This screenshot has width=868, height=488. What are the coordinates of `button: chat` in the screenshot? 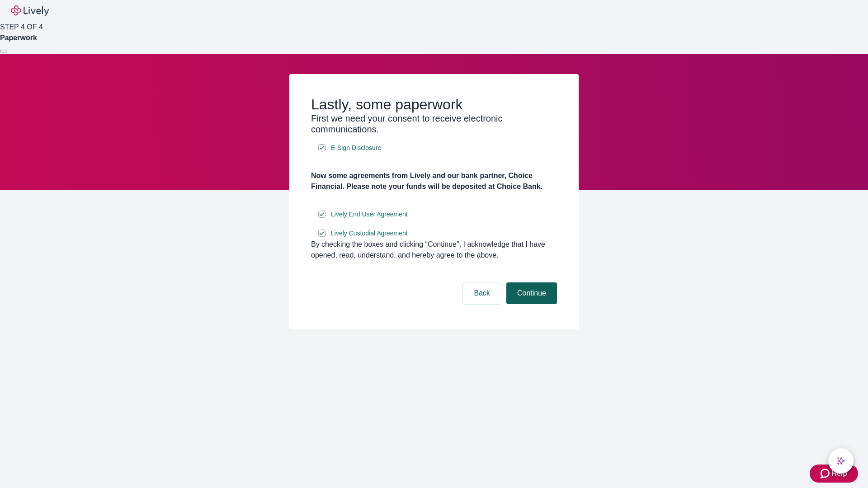 It's located at (841, 461).